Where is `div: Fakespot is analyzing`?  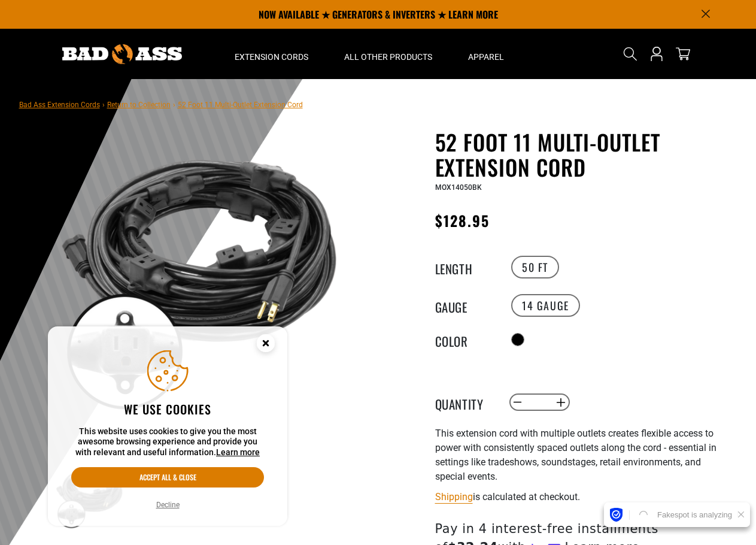
div: Fakespot is analyzing is located at coordinates (694, 515).